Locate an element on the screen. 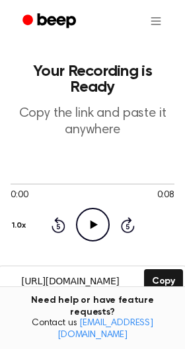 The width and height of the screenshot is (185, 349). button: Open menu is located at coordinates (156, 21).